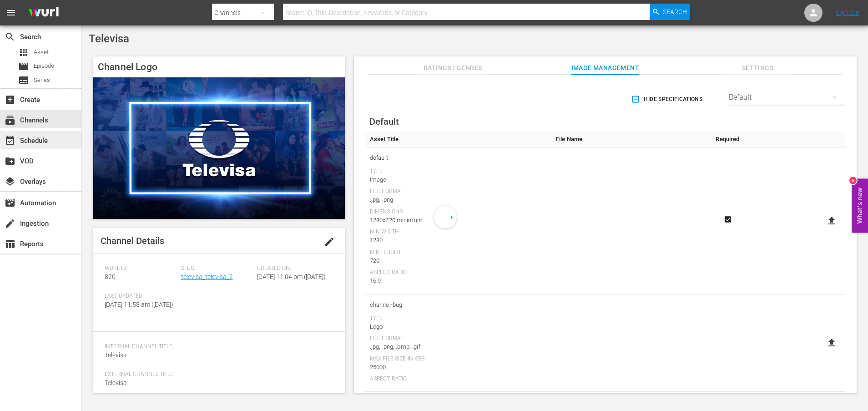  Describe the element at coordinates (217, 375) in the screenshot. I see `span: External Channel Title:` at that location.